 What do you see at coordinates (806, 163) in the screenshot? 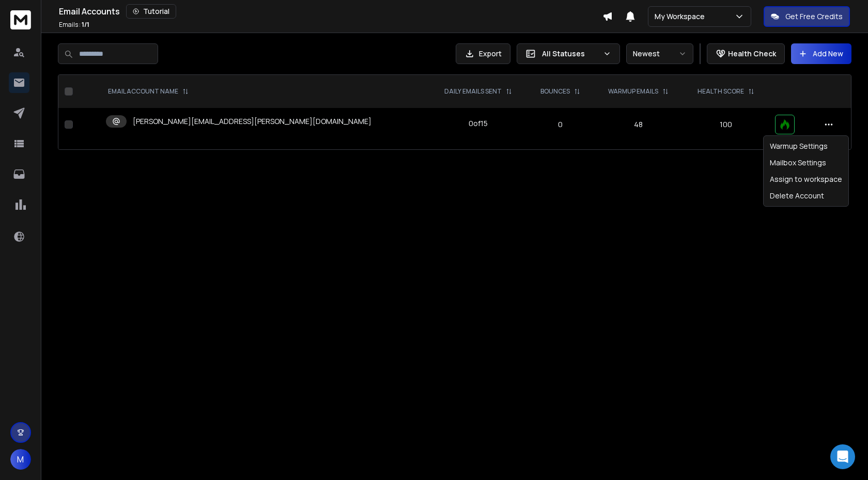
I see `div: Mailbox Settings` at bounding box center [806, 163].